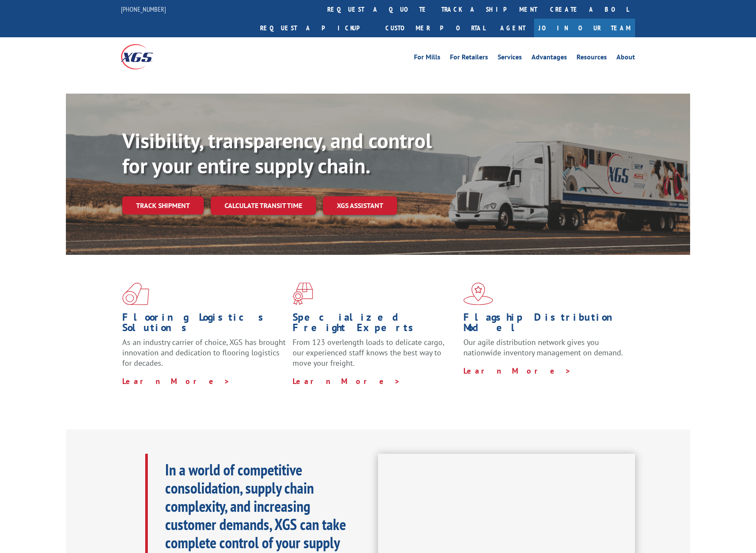 The height and width of the screenshot is (553, 756). What do you see at coordinates (204, 324) in the screenshot?
I see `h1: Flooring Logistics Solutions` at bounding box center [204, 324].